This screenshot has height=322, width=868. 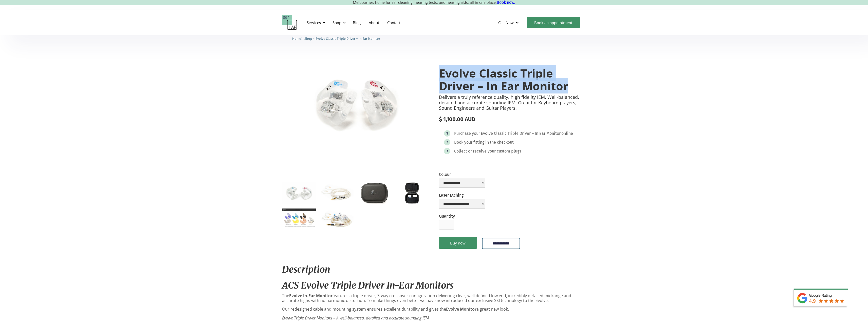 What do you see at coordinates (484, 142) in the screenshot?
I see `div: Book your fitting in the checkout` at bounding box center [484, 142].